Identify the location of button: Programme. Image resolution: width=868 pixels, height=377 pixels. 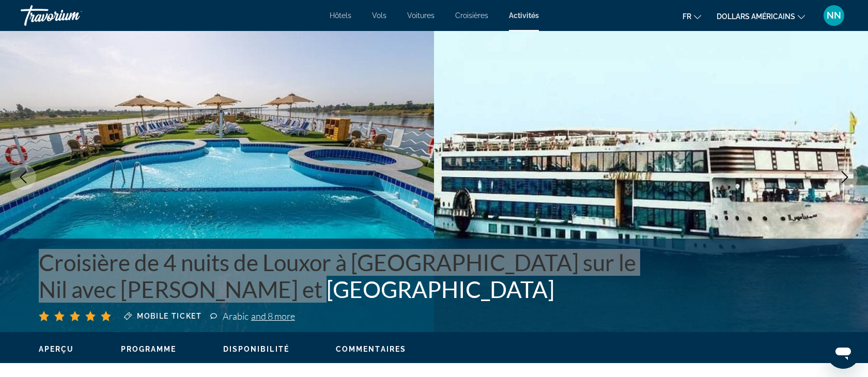
(149, 349).